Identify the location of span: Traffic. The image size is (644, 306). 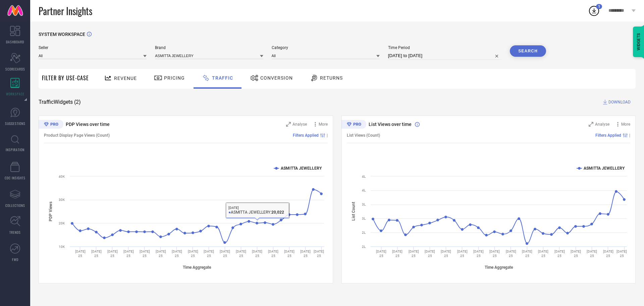
(223, 78).